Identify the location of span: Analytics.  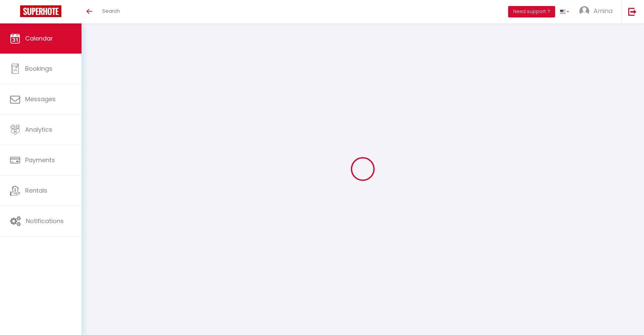
(39, 129).